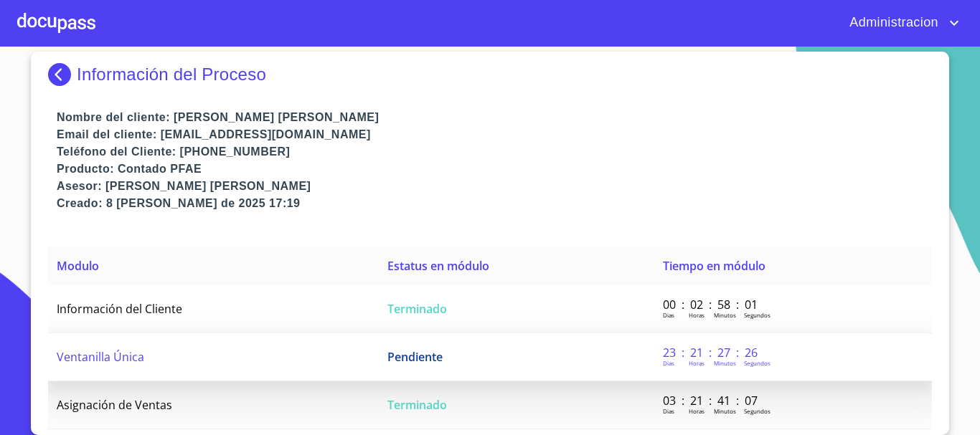 Image resolution: width=980 pixels, height=435 pixels. What do you see at coordinates (490, 74) in the screenshot?
I see `div: Información del Proceso` at bounding box center [490, 74].